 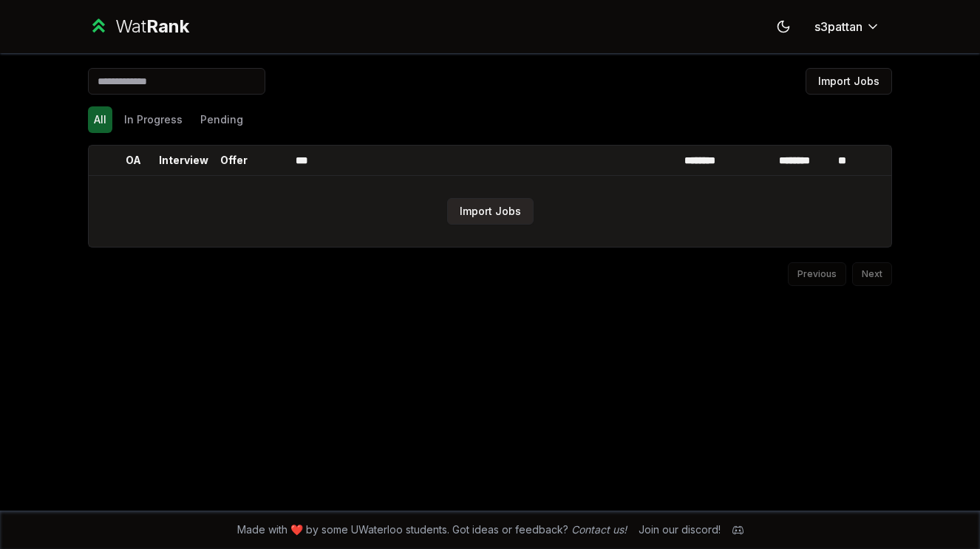 I want to click on p: Offer, so click(x=233, y=160).